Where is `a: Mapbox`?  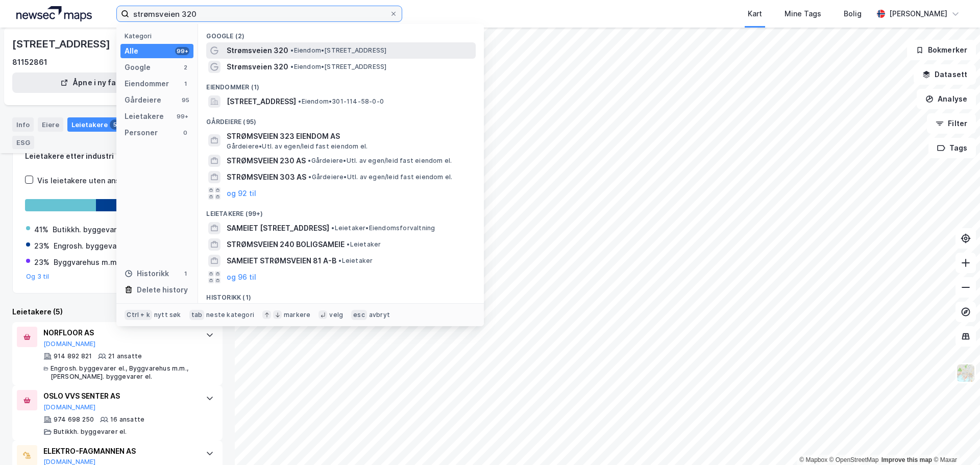 a: Mapbox is located at coordinates (813, 460).